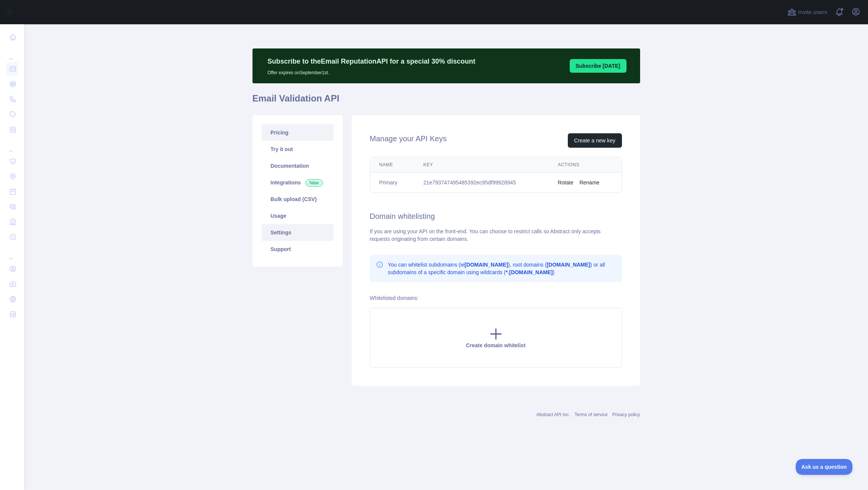 Image resolution: width=868 pixels, height=490 pixels. Describe the element at coordinates (393, 183) in the screenshot. I see `td: Primary` at that location.